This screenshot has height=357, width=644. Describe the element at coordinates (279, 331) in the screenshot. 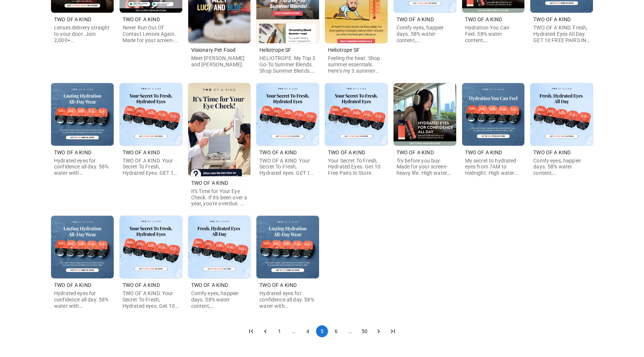

I see `button: Go to page 1` at that location.